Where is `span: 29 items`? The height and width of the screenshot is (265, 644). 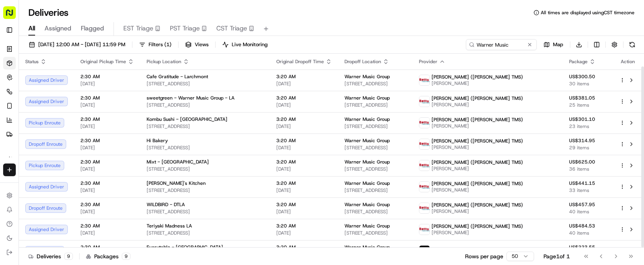
span: 29 items is located at coordinates (588, 147).